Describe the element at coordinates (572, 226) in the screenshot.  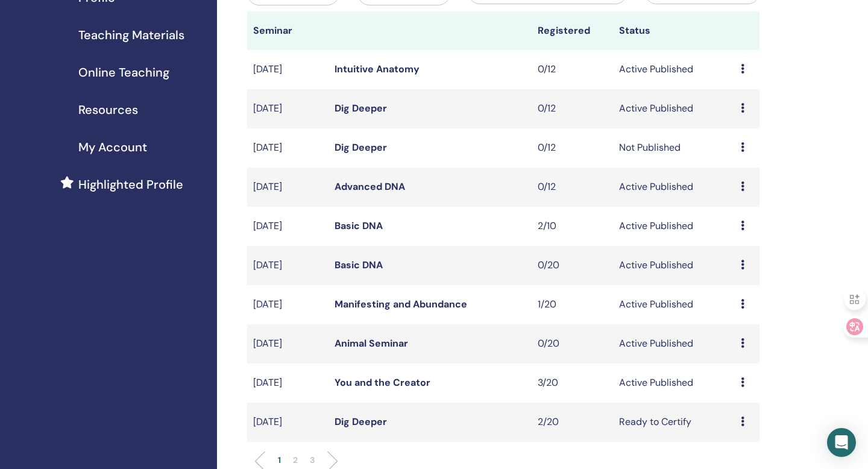
I see `td: 2/10` at that location.